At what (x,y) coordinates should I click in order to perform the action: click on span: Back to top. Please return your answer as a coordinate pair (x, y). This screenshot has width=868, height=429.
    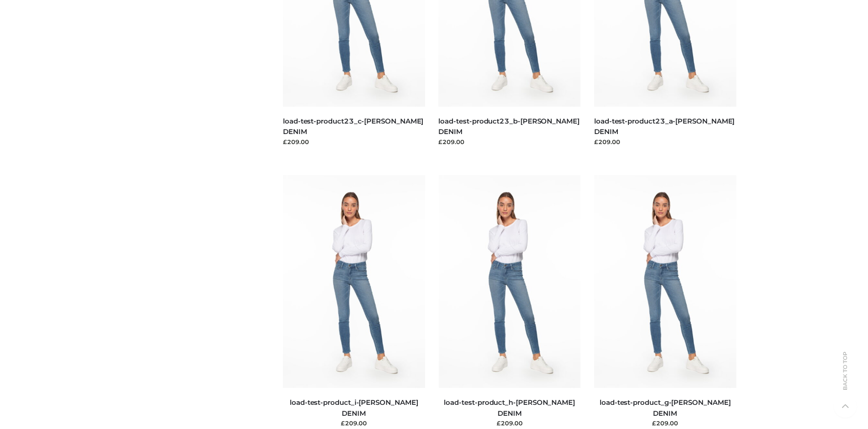
    Looking at the image, I should click on (846, 379).